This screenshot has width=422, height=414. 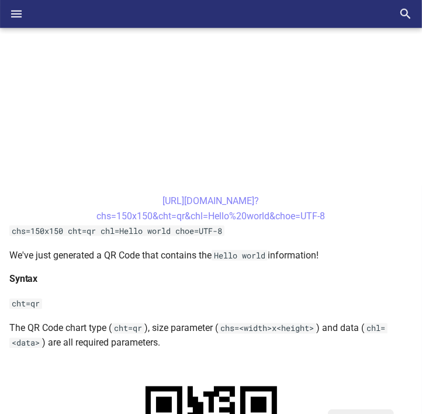 What do you see at coordinates (267, 329) in the screenshot?
I see `code: chs=<width>x<height>` at bounding box center [267, 329].